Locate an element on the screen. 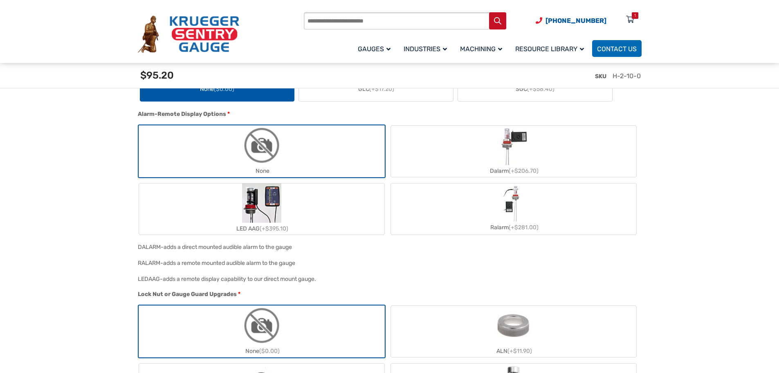 The image size is (779, 373). label: LED AAG is located at coordinates (262, 209).